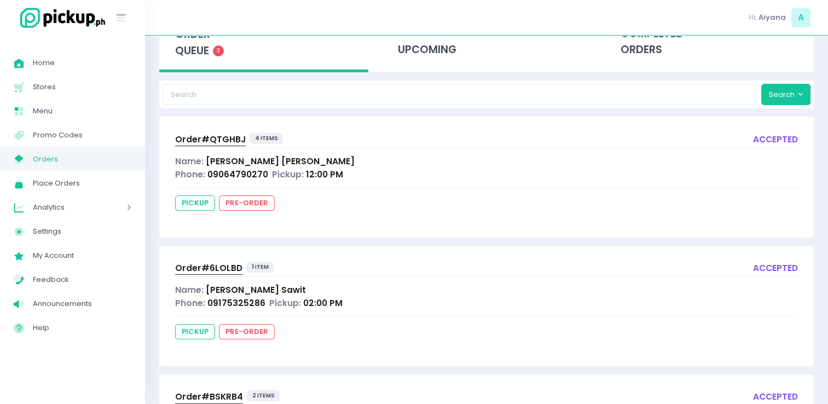 This screenshot has height=404, width=828. I want to click on span: Order# QTGHBJ, so click(210, 139).